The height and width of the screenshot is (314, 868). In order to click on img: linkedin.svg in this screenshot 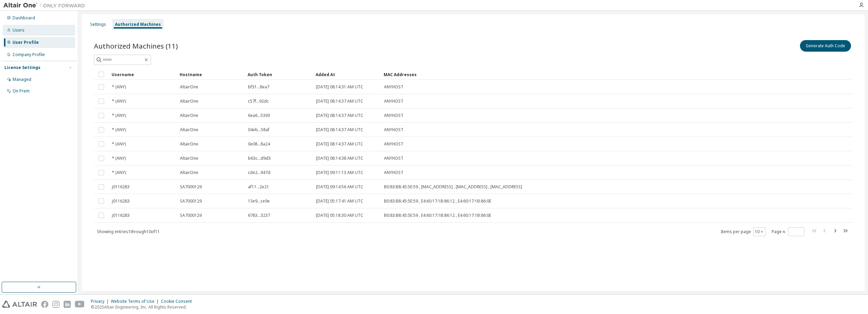, I will do `click(67, 304)`.